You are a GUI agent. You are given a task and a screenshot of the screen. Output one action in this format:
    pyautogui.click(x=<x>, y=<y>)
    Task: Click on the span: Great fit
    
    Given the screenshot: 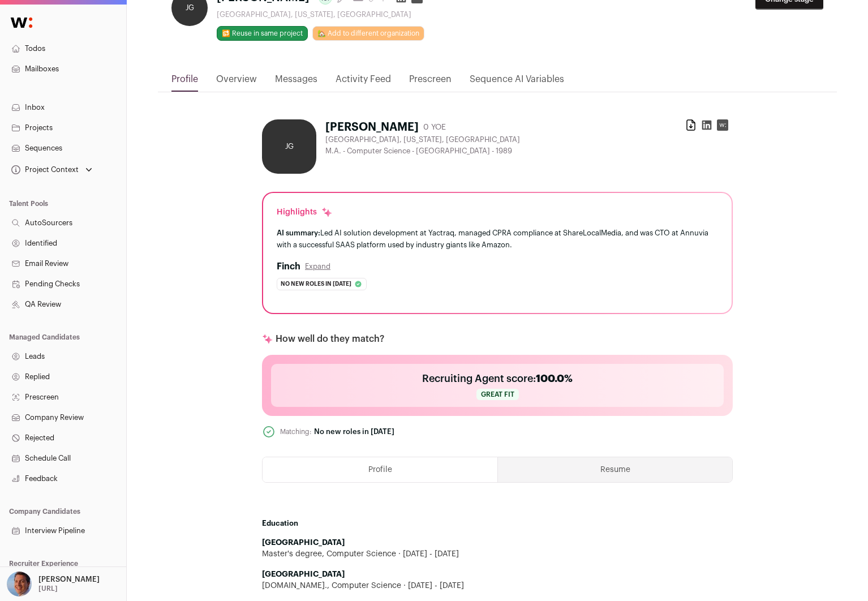 What is the action you would take?
    pyautogui.click(x=497, y=395)
    